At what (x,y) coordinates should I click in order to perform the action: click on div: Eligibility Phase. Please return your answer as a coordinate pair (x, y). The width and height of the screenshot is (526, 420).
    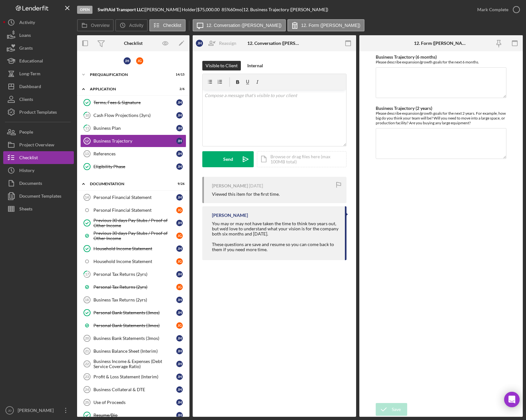
    Looking at the image, I should click on (134, 167).